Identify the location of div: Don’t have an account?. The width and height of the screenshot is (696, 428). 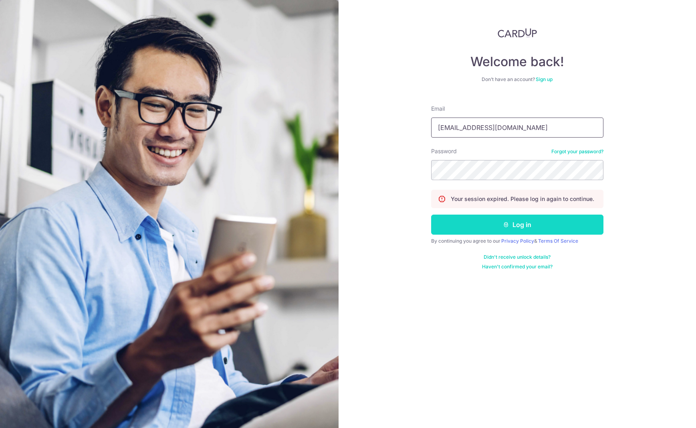
(518, 79).